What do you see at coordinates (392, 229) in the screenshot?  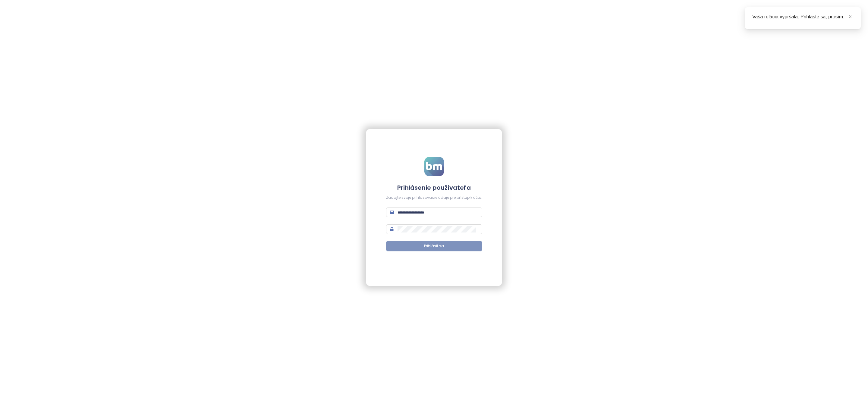 I see `span: lock` at bounding box center [392, 229].